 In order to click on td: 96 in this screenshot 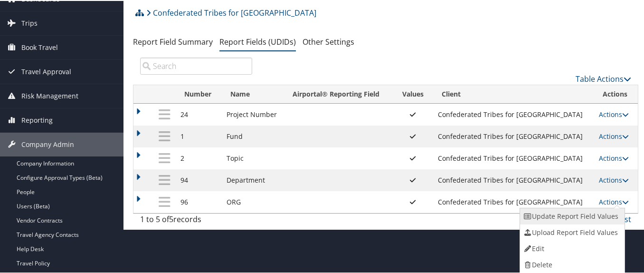, I will do `click(199, 201)`.